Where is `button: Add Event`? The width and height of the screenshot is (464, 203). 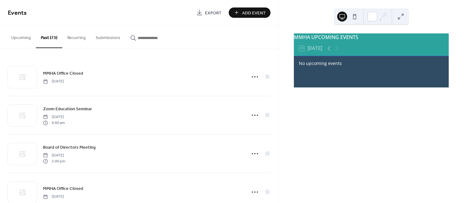
button: Add Event is located at coordinates (250, 12).